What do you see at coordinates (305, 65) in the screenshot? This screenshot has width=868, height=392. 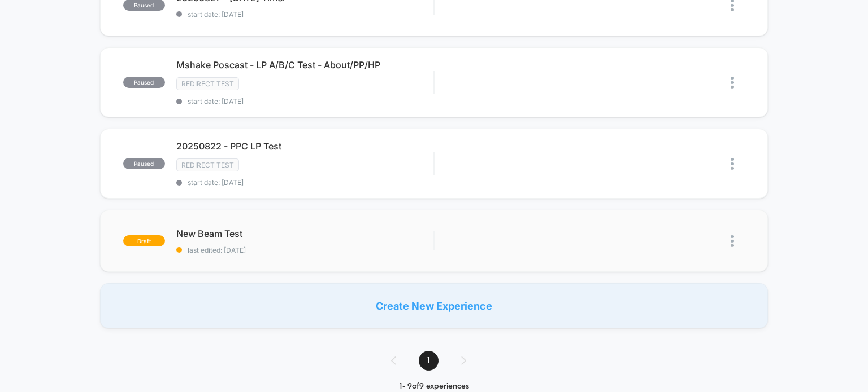 I see `span: Mshake Poscast - LP A/B/C Test - About/PP/HP` at bounding box center [305, 65].